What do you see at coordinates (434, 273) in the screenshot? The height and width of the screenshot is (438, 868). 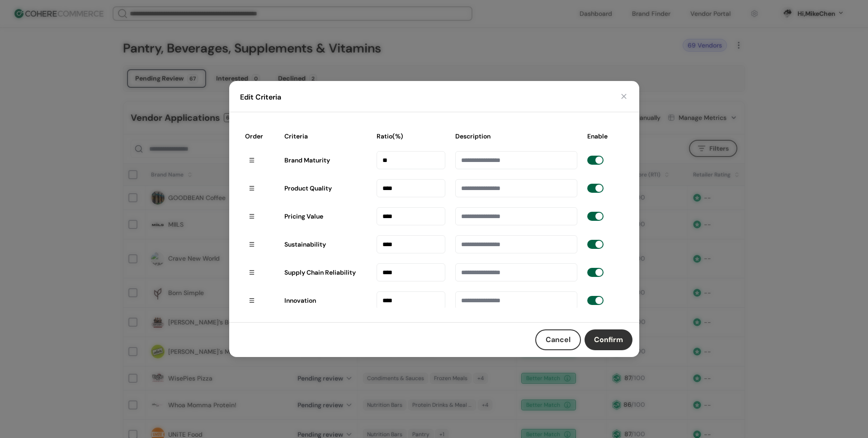 I see `tr: Supply Chain Reliability` at bounding box center [434, 273].